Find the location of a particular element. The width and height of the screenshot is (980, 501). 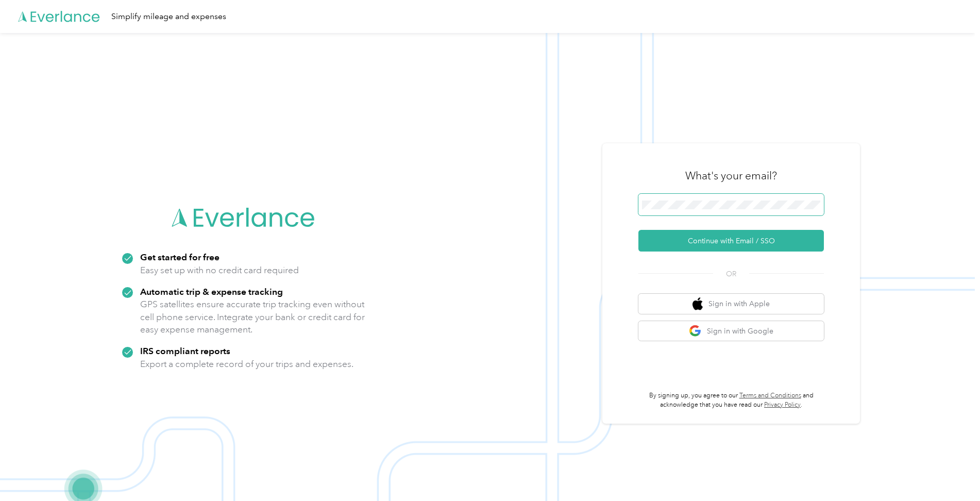

button: apple logoSign in with Apple is located at coordinates (731, 303).